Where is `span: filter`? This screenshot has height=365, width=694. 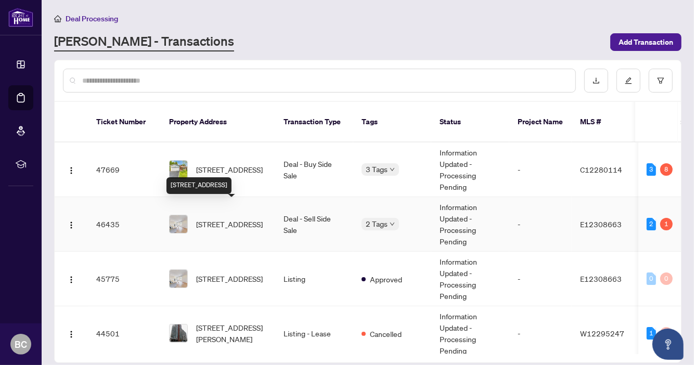
span: filter is located at coordinates (661, 81).